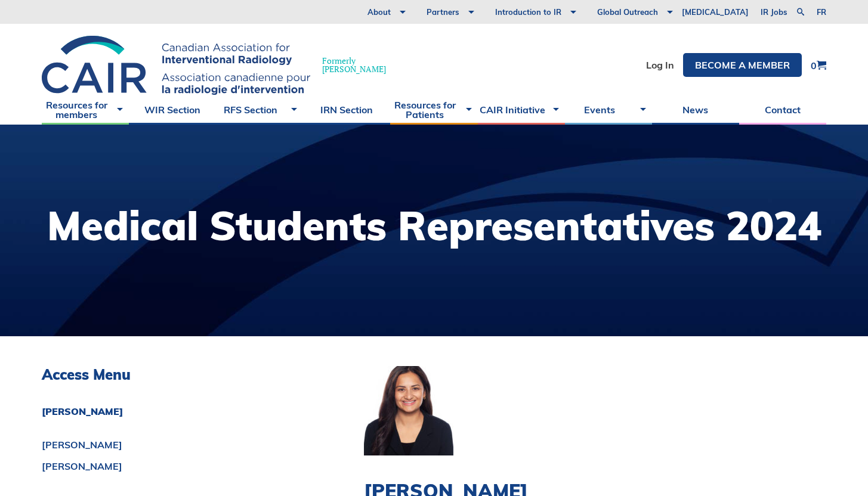  Describe the element at coordinates (696, 110) in the screenshot. I see `a: News` at that location.